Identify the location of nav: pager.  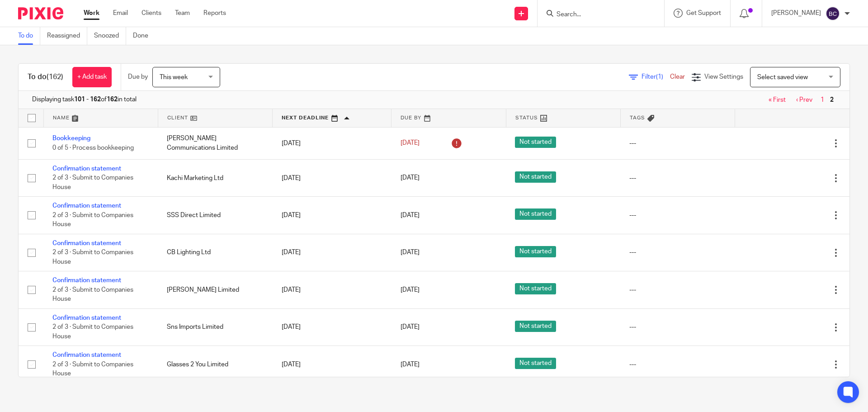
(800, 100).